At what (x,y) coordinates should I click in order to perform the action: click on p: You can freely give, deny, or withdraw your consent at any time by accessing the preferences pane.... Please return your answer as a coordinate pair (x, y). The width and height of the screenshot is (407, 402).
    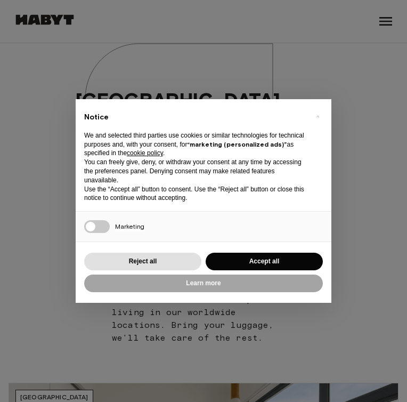
    Looking at the image, I should click on (195, 171).